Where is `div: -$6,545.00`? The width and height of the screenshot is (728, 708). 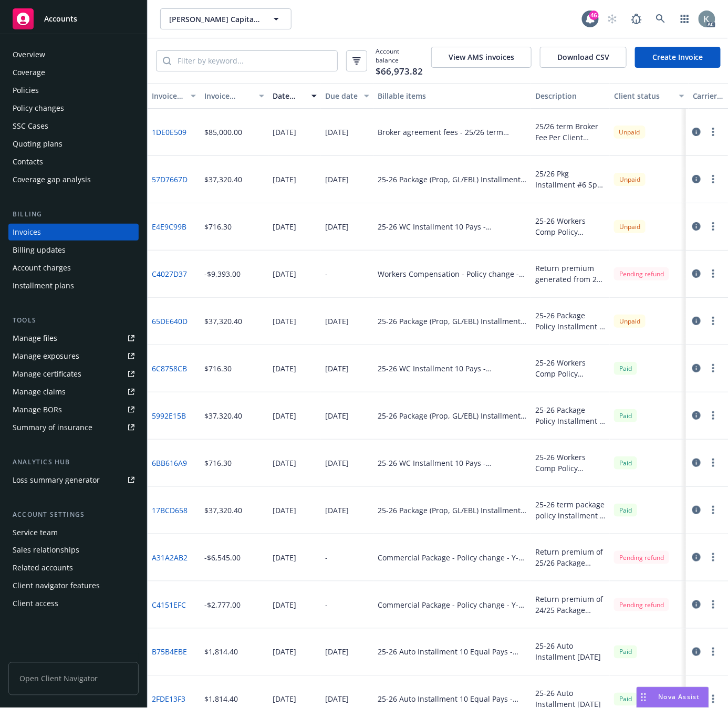 div: -$6,545.00 is located at coordinates (222, 557).